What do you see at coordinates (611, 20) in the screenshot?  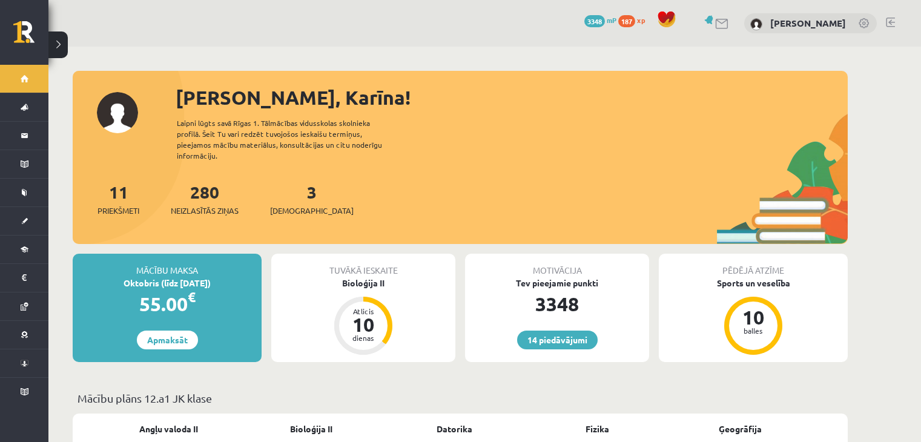 I see `span: mP` at bounding box center [611, 20].